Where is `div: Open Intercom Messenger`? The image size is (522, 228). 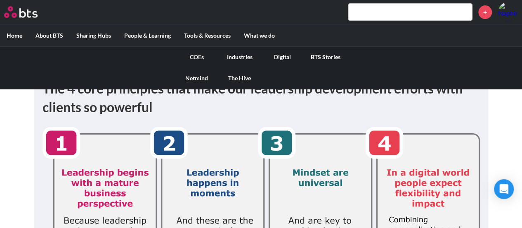 div: Open Intercom Messenger is located at coordinates (504, 189).